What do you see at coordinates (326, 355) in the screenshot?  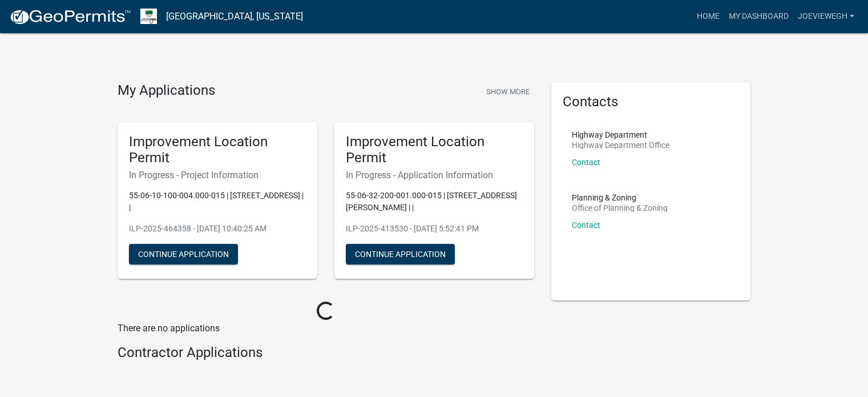 I see `wm-workflow-list-section: Contractor Applications` at bounding box center [326, 355].